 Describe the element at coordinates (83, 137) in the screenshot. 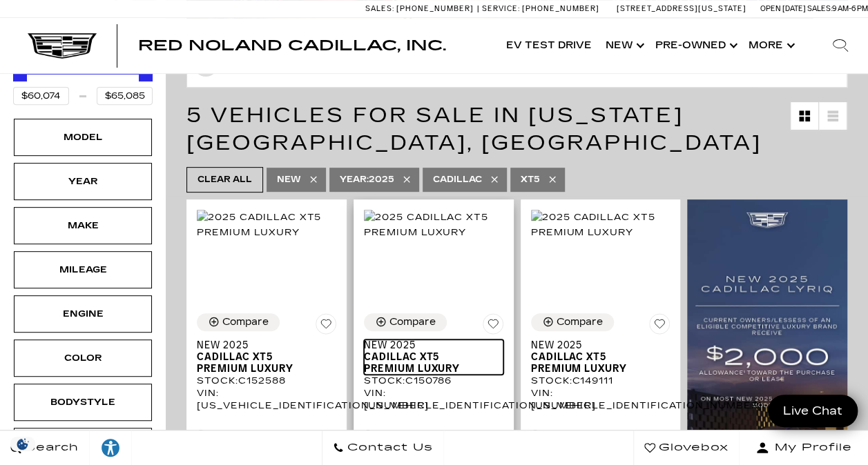

I see `div: ModelModel` at that location.